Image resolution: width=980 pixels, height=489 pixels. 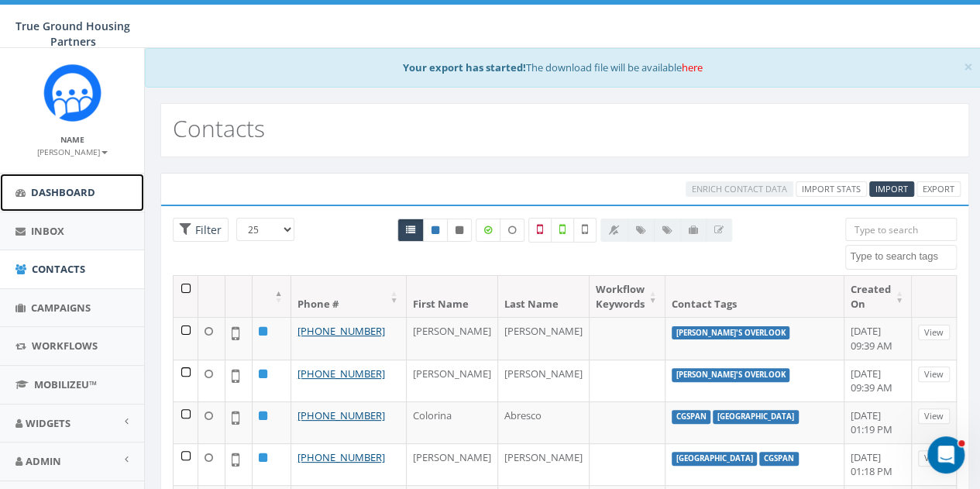 What do you see at coordinates (891, 189) in the screenshot?
I see `span: CSV files only` at bounding box center [891, 189].